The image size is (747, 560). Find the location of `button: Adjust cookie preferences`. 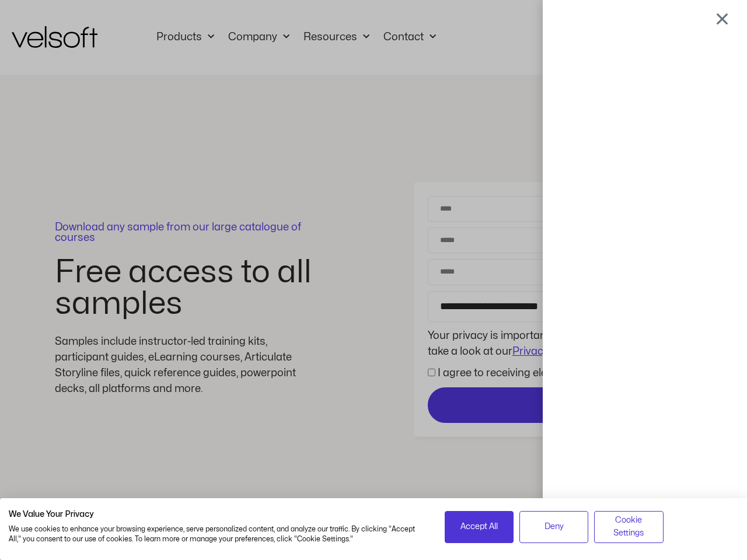

button: Adjust cookie preferences is located at coordinates (628, 527).